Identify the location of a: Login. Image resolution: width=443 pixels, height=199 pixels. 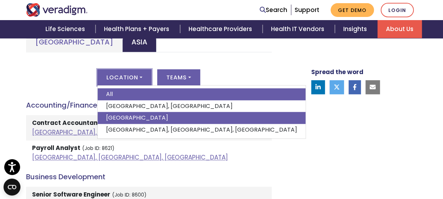
(397, 10).